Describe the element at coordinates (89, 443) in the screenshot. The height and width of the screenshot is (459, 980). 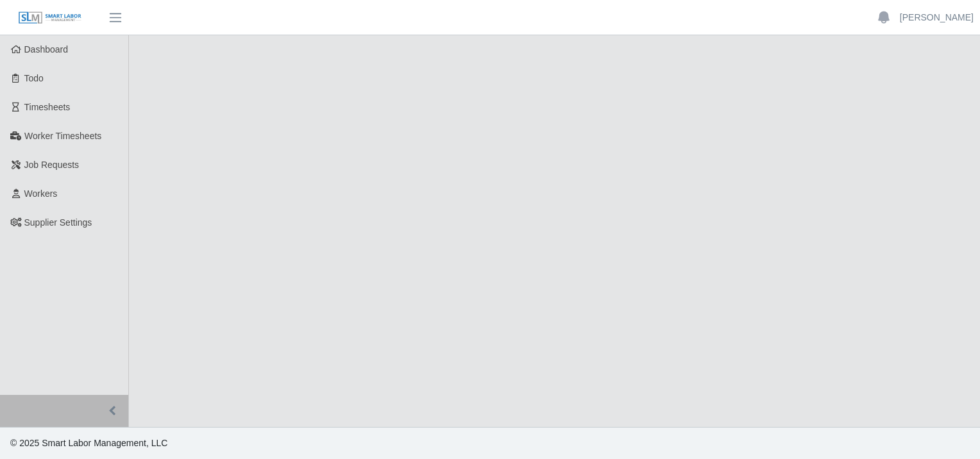
I see `span: © 2025 Smart Labor Management, LLC` at that location.